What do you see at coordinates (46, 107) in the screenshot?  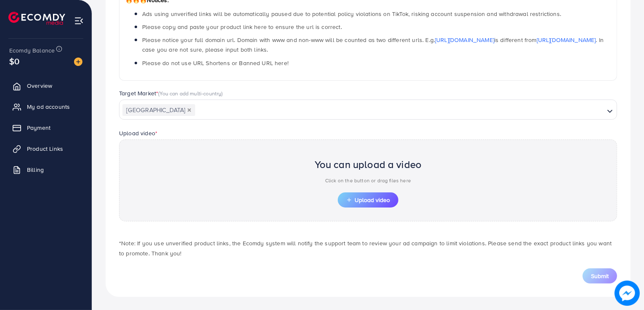 I see `a: My ad accounts` at bounding box center [46, 107].